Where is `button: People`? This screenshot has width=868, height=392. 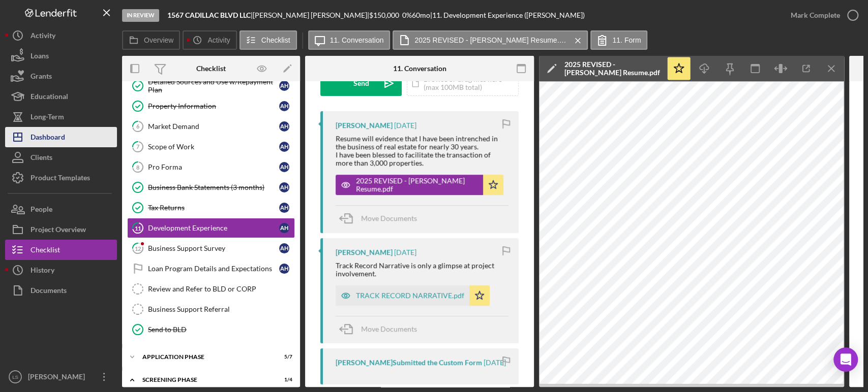 button: People is located at coordinates (61, 210).